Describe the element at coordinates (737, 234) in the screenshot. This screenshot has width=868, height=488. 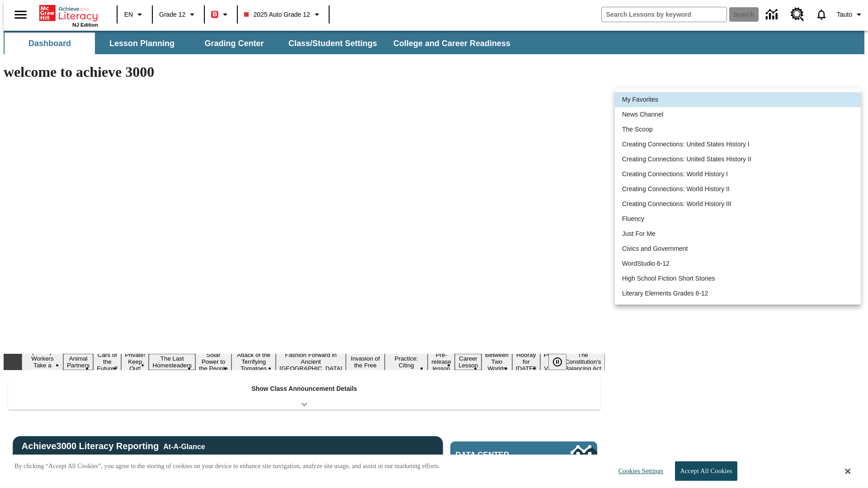
I see `li: Just For Me` at that location.